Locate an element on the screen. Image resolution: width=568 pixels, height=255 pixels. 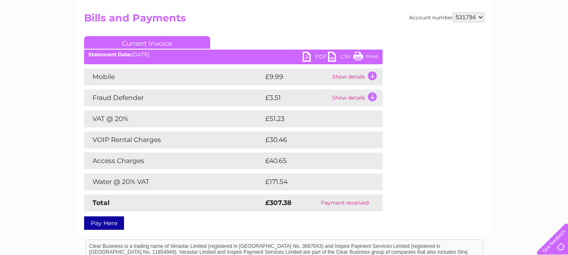
a: CSV is located at coordinates (341, 58).